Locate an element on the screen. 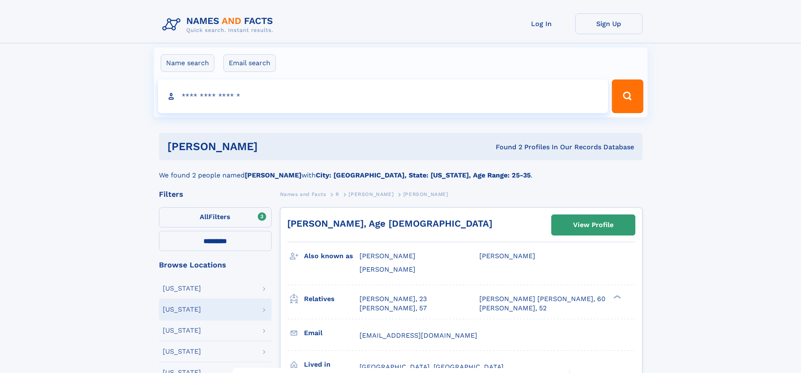 This screenshot has width=801, height=373. input: search input is located at coordinates (383, 96).